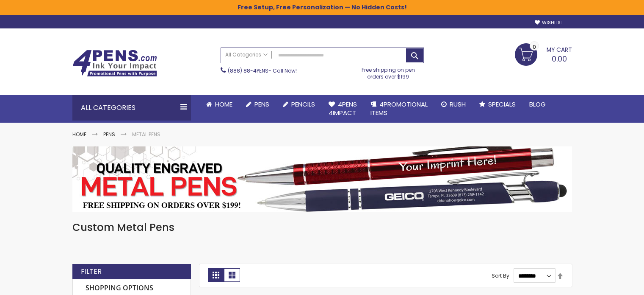 This screenshot has height=295, width=644. What do you see at coordinates (263, 70) in the screenshot?
I see `span: - Call Now!` at bounding box center [263, 70].